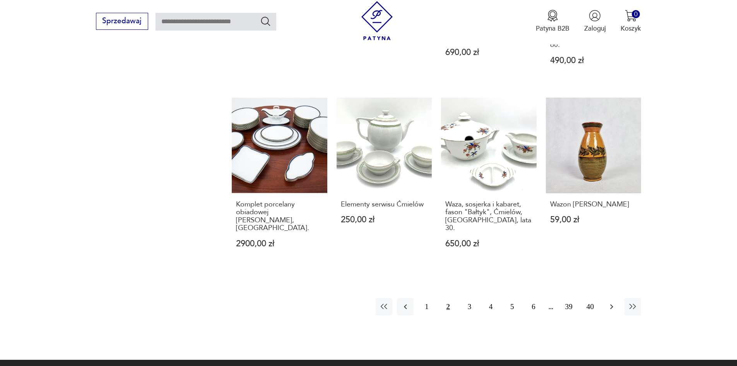  What do you see at coordinates (631, 21) in the screenshot?
I see `button: 0Koszyk` at bounding box center [631, 21].